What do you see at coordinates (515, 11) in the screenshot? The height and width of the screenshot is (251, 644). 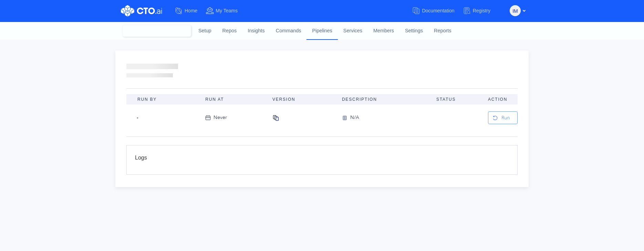 I see `button: IM` at bounding box center [515, 11].